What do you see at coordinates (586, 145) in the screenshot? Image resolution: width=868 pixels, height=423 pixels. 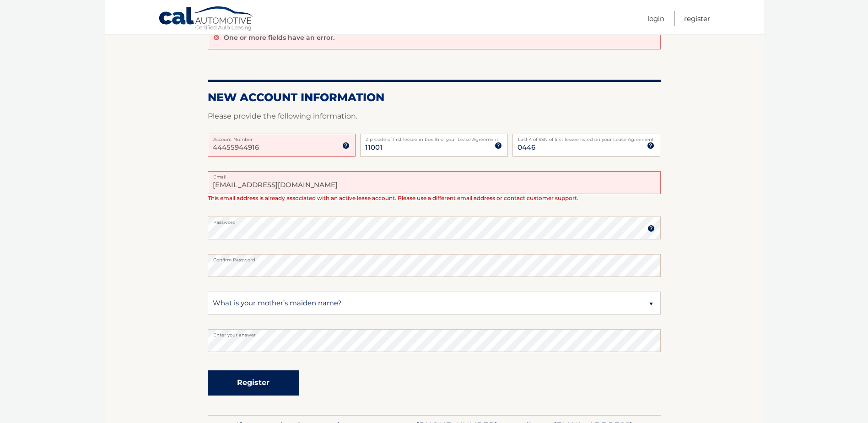 I see `input: SSN or EIN (last 4 digits only)` at bounding box center [586, 145].